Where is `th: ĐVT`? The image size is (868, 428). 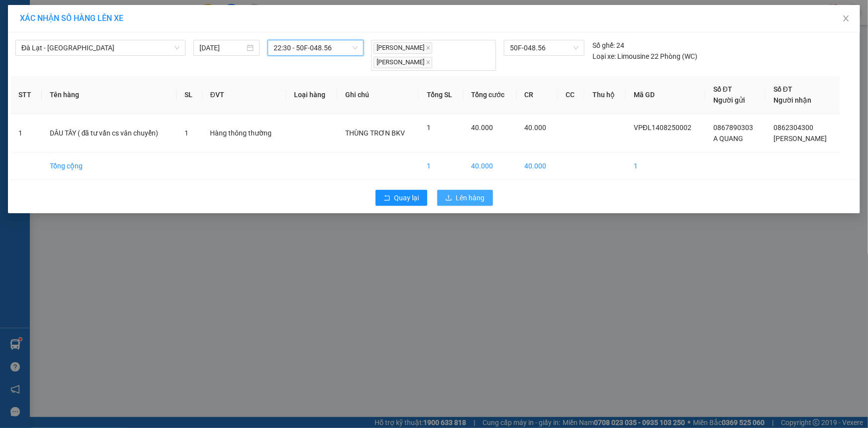
th: ĐVT is located at coordinates (245, 95).